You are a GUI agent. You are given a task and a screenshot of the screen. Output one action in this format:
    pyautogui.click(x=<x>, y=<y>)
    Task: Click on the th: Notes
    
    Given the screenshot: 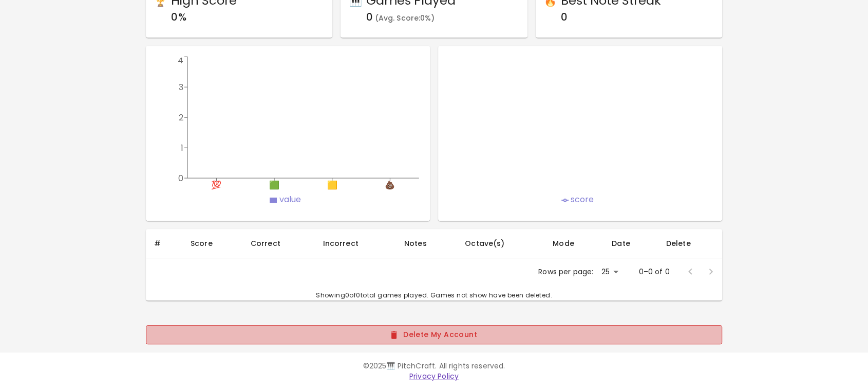 What is the action you would take?
    pyautogui.click(x=427, y=243)
    